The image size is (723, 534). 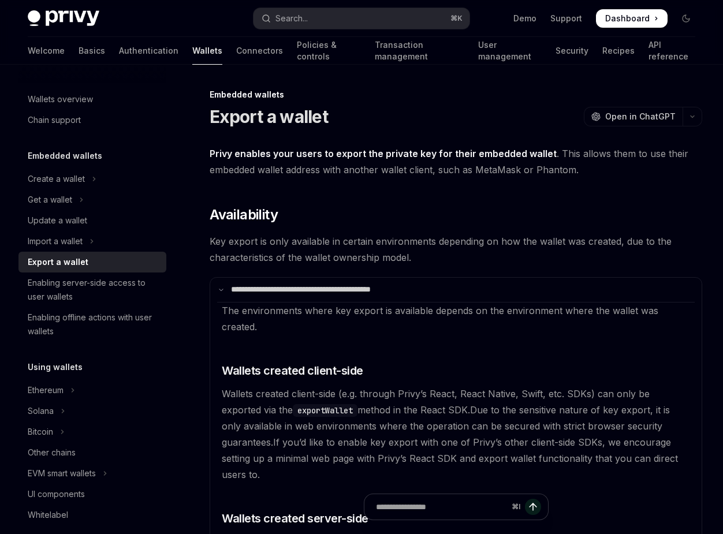 I want to click on div: Chain support, so click(x=54, y=120).